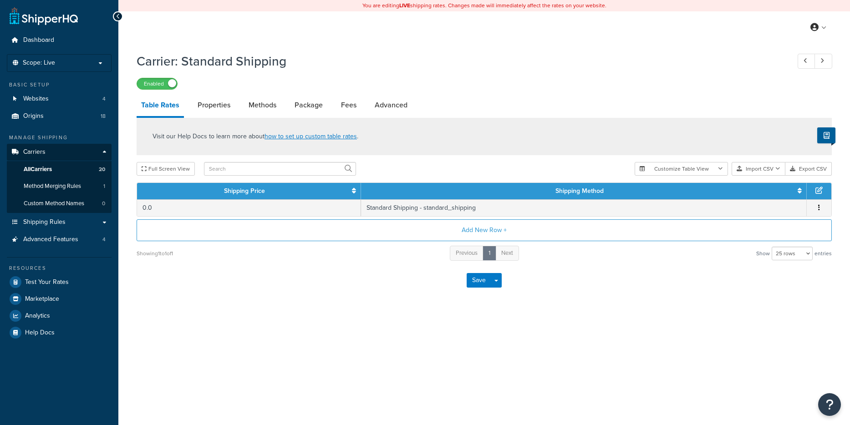 Image resolution: width=850 pixels, height=425 pixels. What do you see at coordinates (103, 116) in the screenshot?
I see `span: 18` at bounding box center [103, 116].